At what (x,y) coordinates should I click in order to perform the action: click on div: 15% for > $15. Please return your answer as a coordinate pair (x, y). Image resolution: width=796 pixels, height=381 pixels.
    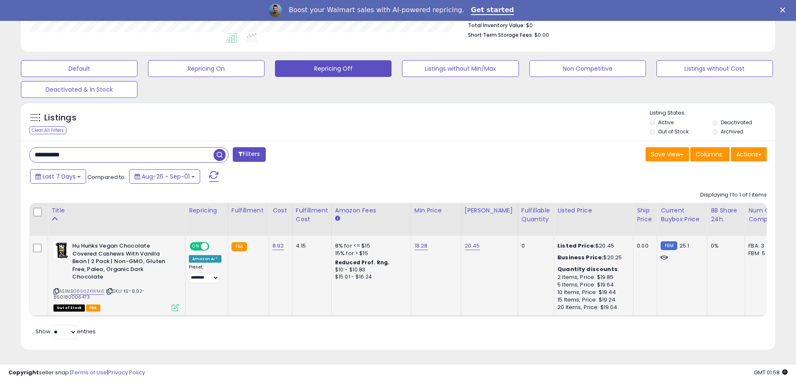
    Looking at the image, I should click on (370, 253).